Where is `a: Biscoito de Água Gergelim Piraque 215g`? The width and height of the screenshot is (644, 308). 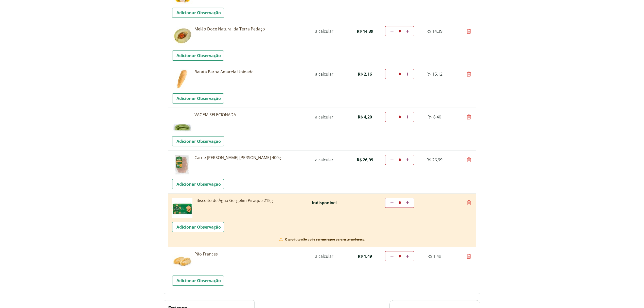
a: Biscoito de Água Gergelim Piraque 215g is located at coordinates (250, 201).